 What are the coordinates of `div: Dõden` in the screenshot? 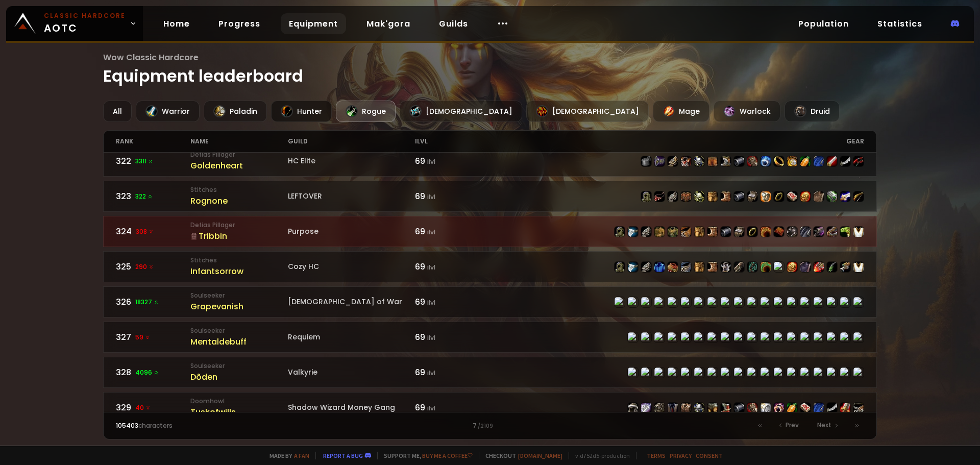 It's located at (239, 377).